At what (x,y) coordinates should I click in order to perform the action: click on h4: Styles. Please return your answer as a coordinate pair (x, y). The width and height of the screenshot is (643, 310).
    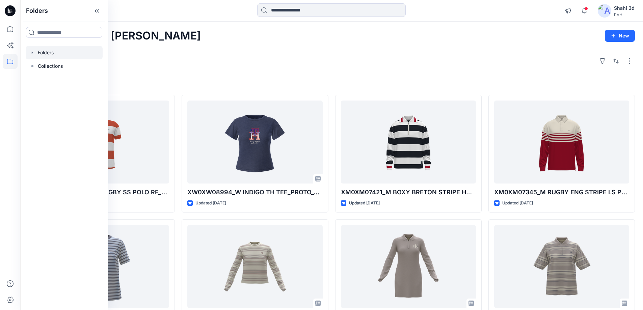
    Looking at the image, I should click on (332, 84).